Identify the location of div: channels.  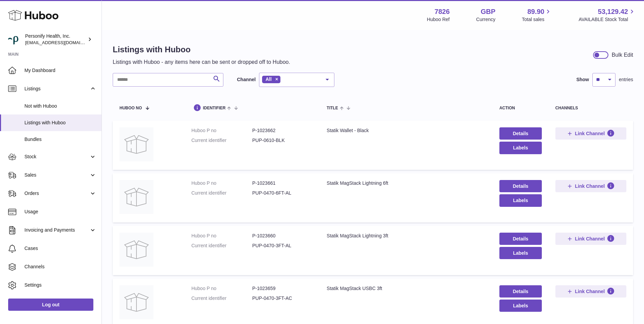
(591, 108).